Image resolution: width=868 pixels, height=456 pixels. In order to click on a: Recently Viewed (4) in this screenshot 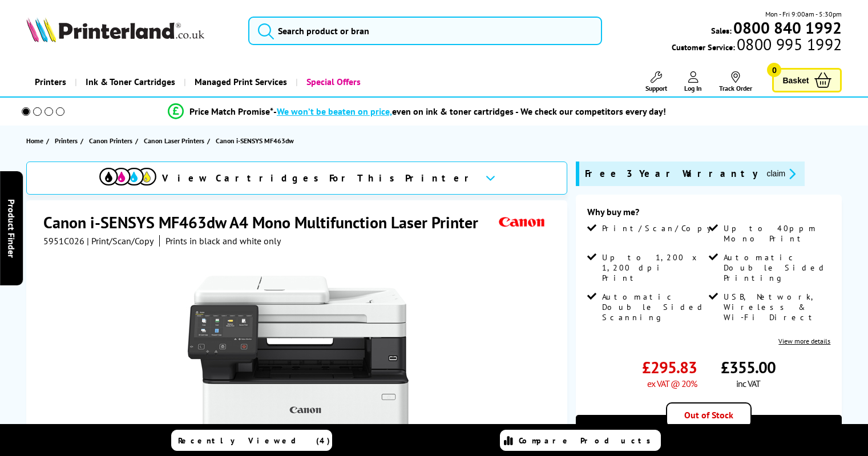, I will do `click(252, 440)`.